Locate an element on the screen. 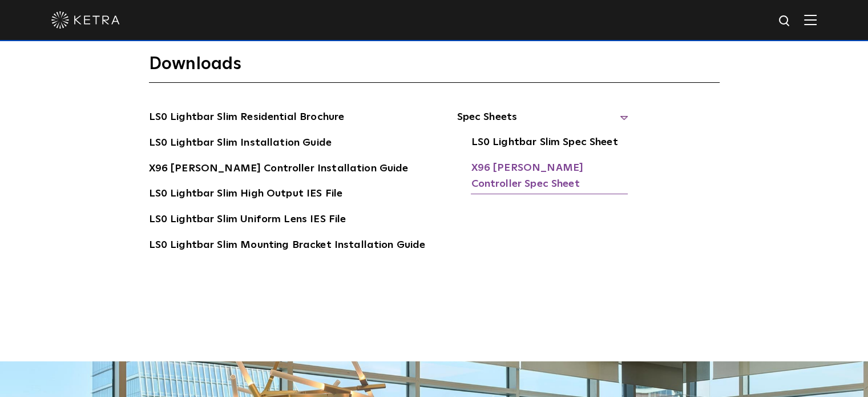 The image size is (868, 397). a: LS0 Lightbar Slim Installation Guide is located at coordinates (240, 144).